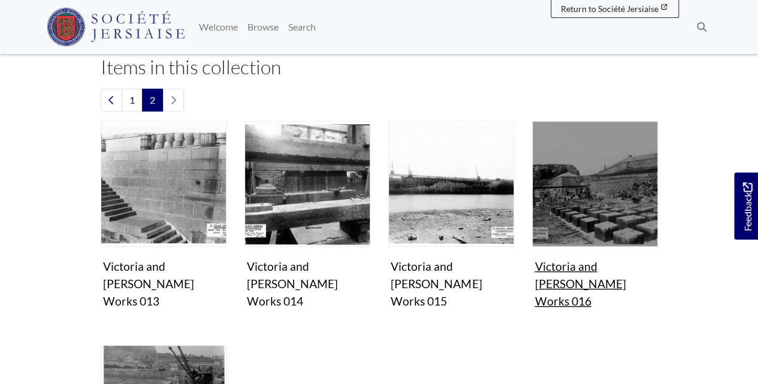 Image resolution: width=758 pixels, height=384 pixels. What do you see at coordinates (116, 27) in the screenshot?
I see `a: Société Jersiaise logo` at bounding box center [116, 27].